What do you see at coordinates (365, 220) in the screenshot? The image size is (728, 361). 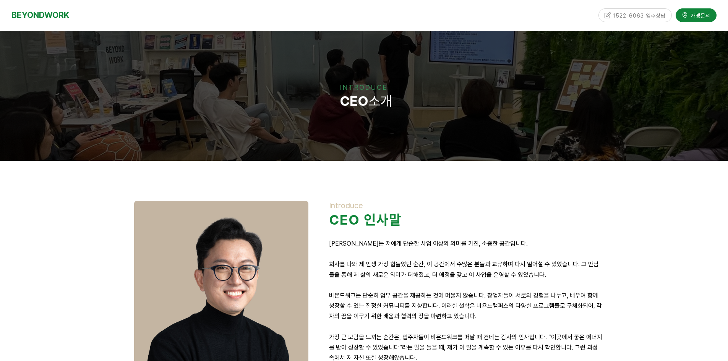 I see `strong: CEO 인사말` at bounding box center [365, 220].